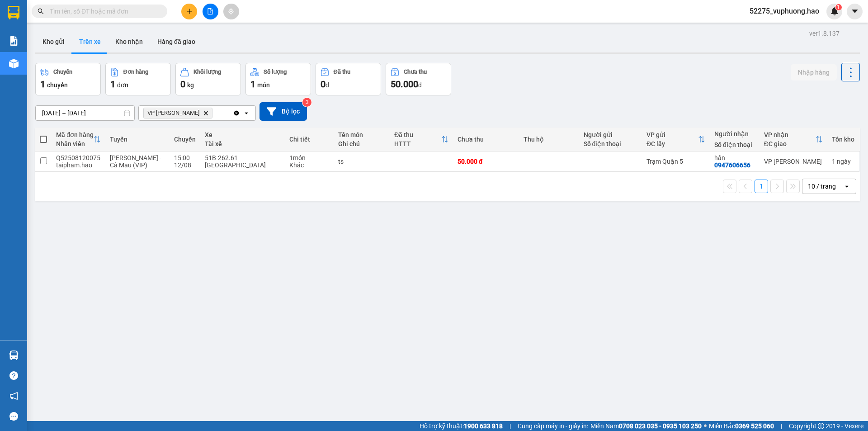 The height and width of the screenshot is (431, 868). Describe the element at coordinates (136, 72) in the screenshot. I see `div: Đơn hàng` at that location.